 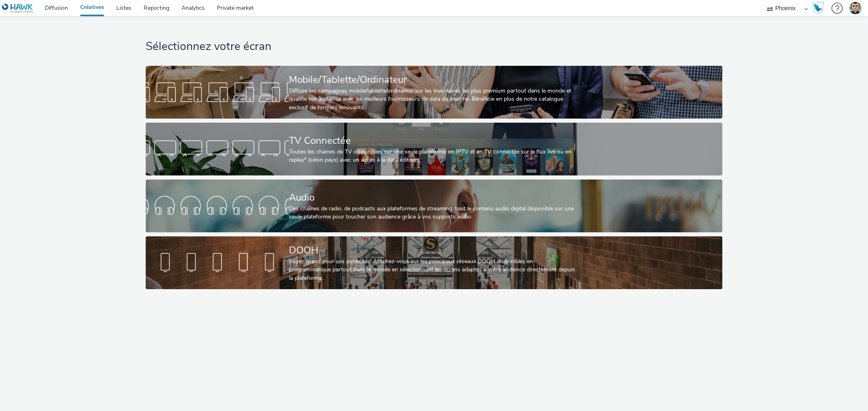 What do you see at coordinates (432, 80) in the screenshot?
I see `div: Mobile/Tablette/Ordinateur` at bounding box center [432, 80].